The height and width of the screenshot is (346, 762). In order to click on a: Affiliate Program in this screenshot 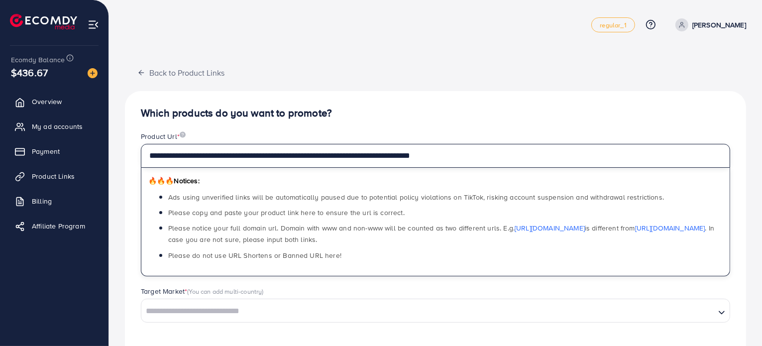, I will do `click(54, 226)`.